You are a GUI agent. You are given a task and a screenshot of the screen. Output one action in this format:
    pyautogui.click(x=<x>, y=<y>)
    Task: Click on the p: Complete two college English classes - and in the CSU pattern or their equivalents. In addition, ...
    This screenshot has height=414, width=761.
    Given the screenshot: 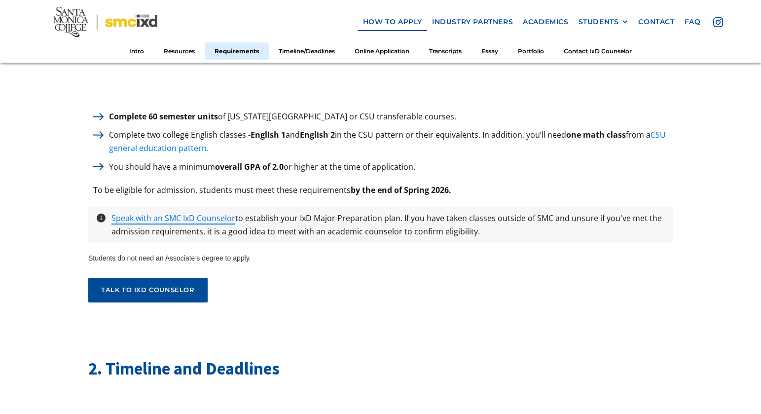 What is the action you would take?
    pyautogui.click(x=388, y=142)
    